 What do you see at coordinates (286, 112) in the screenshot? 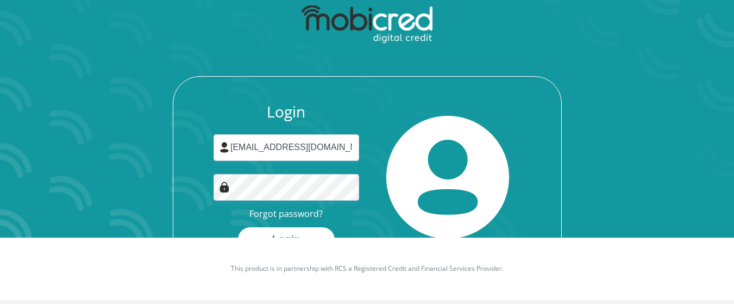
I see `h3: Login` at bounding box center [286, 112].